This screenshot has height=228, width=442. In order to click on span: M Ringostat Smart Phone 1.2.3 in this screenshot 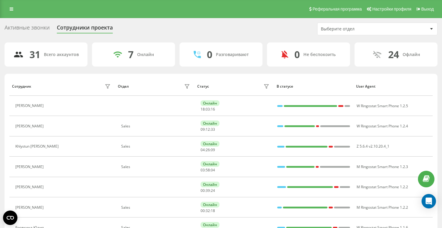, I will do `click(382, 166)`.